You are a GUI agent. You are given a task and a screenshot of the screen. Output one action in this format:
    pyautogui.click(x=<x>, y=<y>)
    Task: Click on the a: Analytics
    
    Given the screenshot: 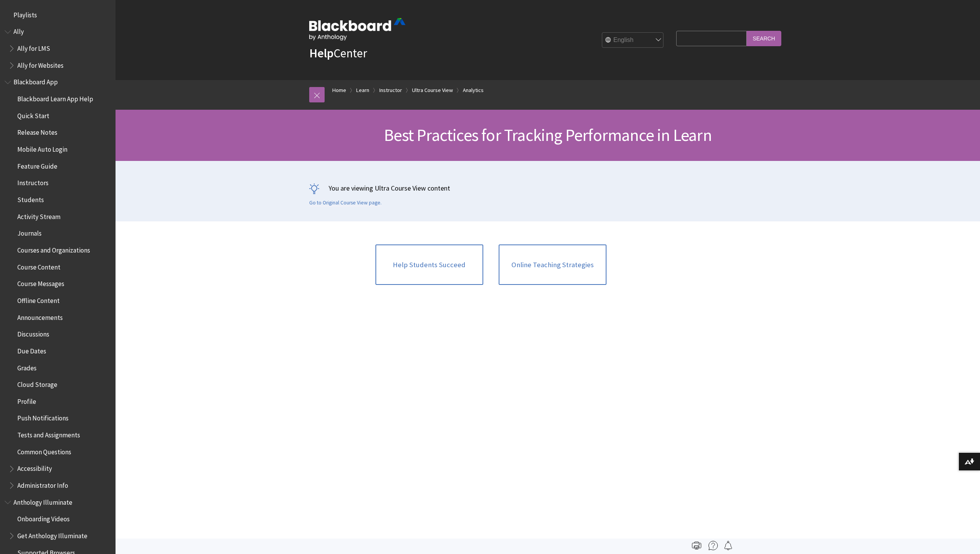 What is the action you would take?
    pyautogui.click(x=473, y=90)
    